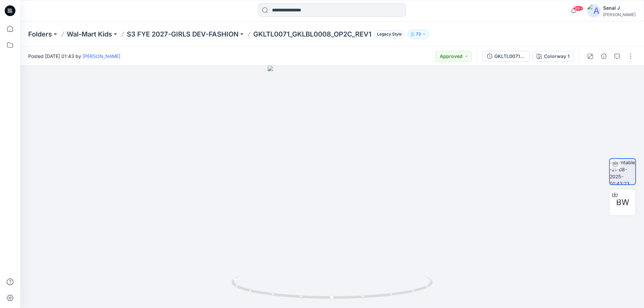 The image size is (644, 308). I want to click on a: Wal-Mart Kids, so click(89, 34).